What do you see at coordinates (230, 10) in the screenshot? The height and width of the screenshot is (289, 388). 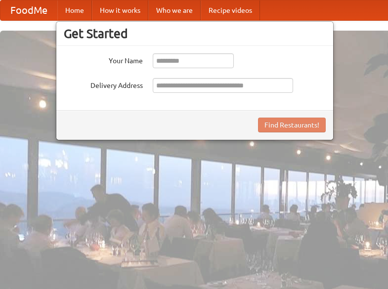 I see `a: Recipe videos` at bounding box center [230, 10].